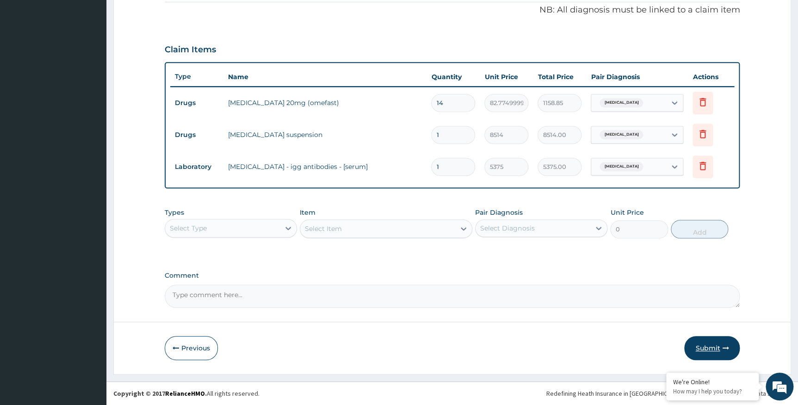 Image resolution: width=798 pixels, height=405 pixels. I want to click on button: Add, so click(700, 229).